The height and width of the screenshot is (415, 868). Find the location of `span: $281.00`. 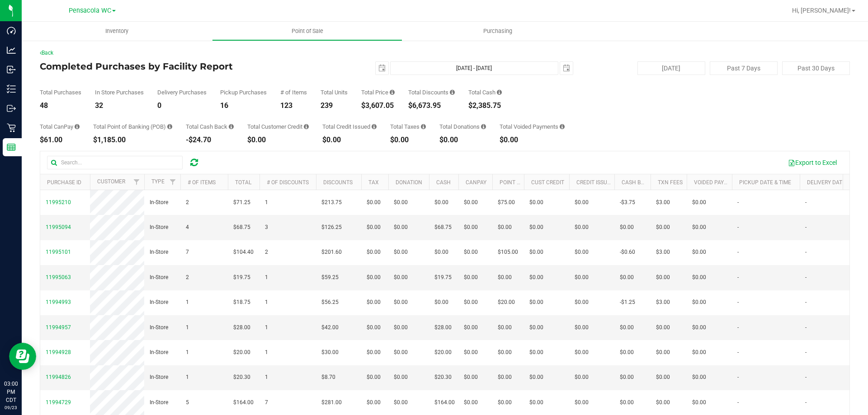

span: $281.00 is located at coordinates (331, 402).